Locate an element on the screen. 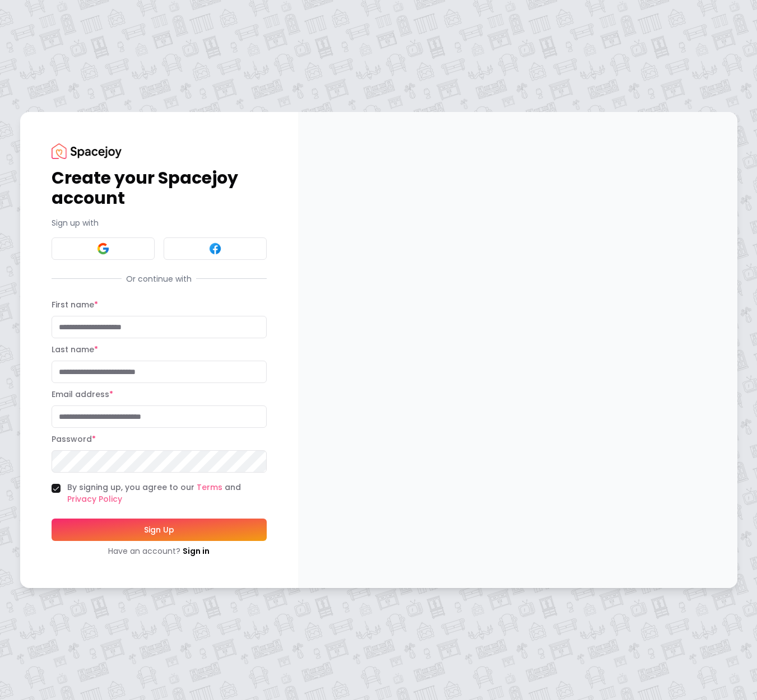 Image resolution: width=757 pixels, height=700 pixels. div: Have an account? is located at coordinates (159, 551).